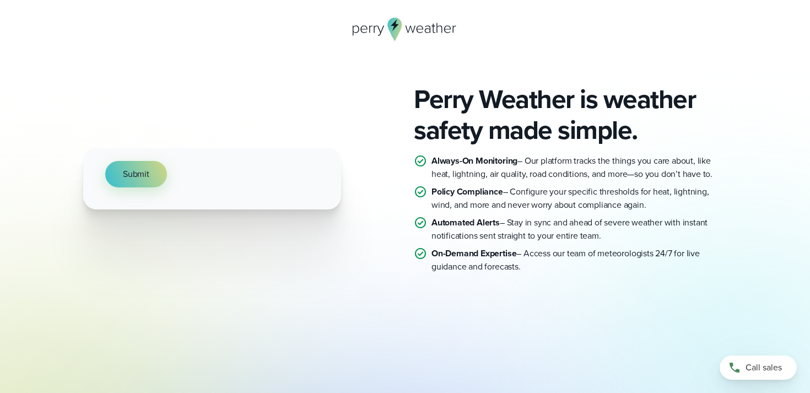 This screenshot has height=393, width=810. I want to click on span: Call sales, so click(764, 367).